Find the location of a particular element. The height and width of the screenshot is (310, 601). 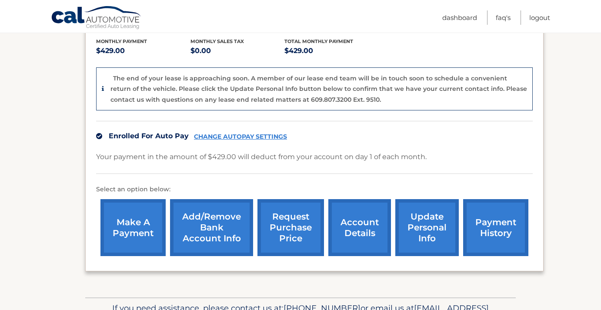

p: Your payment in the amount of $429.00 will deduct from your account on day 1 of each month. is located at coordinates (261, 157).